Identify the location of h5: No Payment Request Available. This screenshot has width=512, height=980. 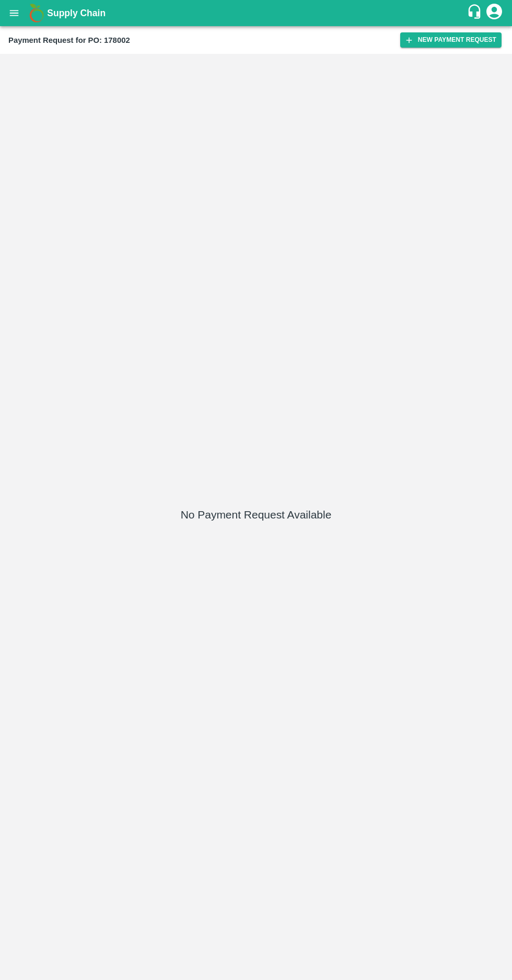
(256, 515).